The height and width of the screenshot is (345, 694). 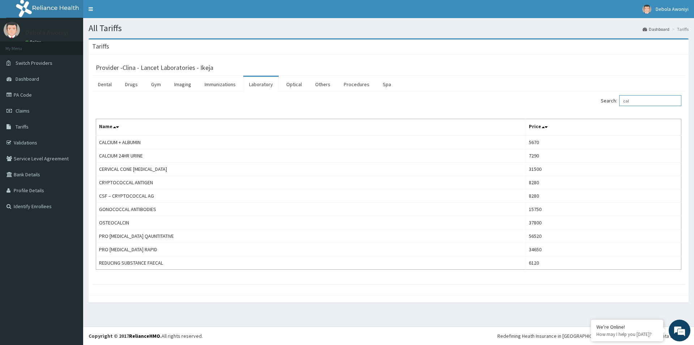 What do you see at coordinates (145, 336) in the screenshot?
I see `a: RelianceHMO` at bounding box center [145, 336].